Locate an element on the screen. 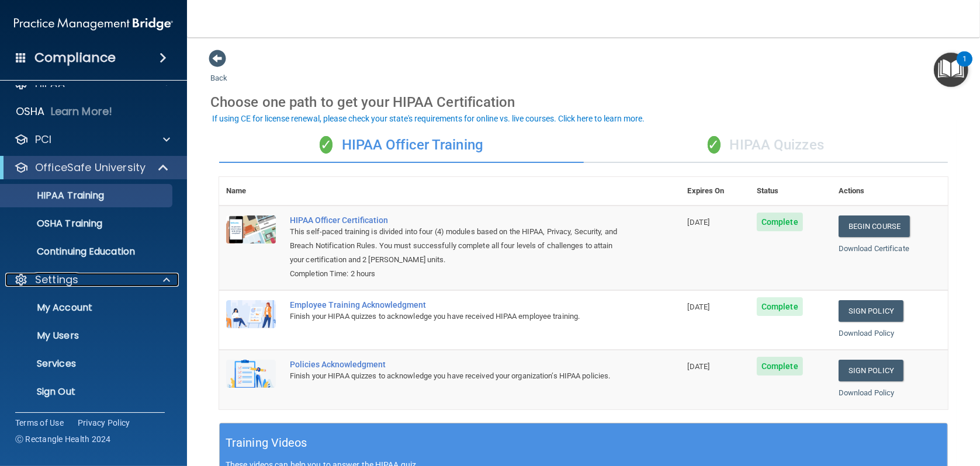 Image resolution: width=980 pixels, height=466 pixels. span: Ⓒ Rectangle Health 2024 is located at coordinates (63, 440).